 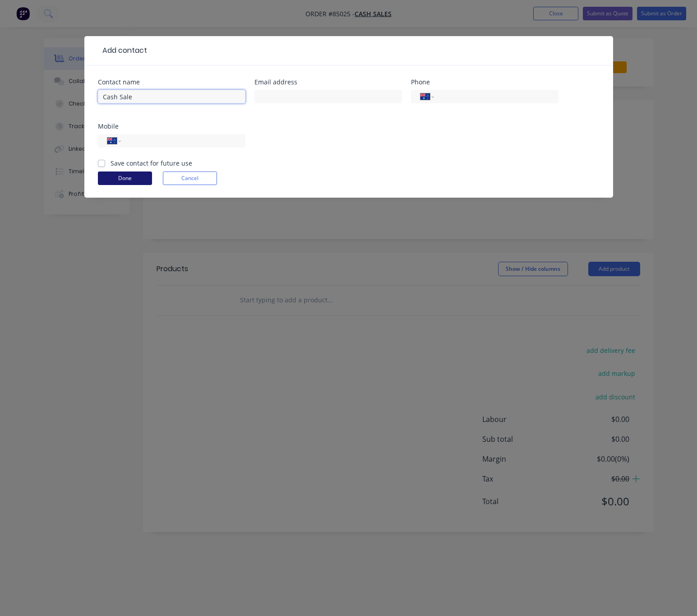 What do you see at coordinates (190, 178) in the screenshot?
I see `button: Cancel` at bounding box center [190, 178].